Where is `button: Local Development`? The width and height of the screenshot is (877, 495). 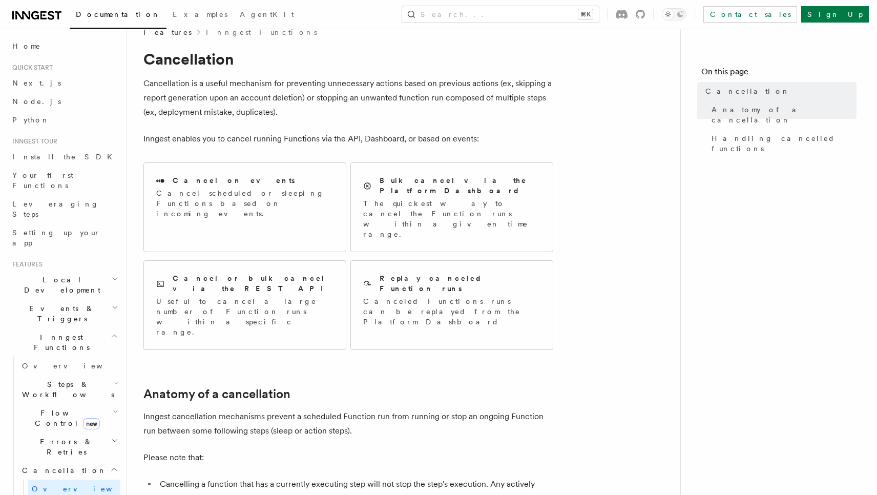 button: Local Development is located at coordinates (64, 285).